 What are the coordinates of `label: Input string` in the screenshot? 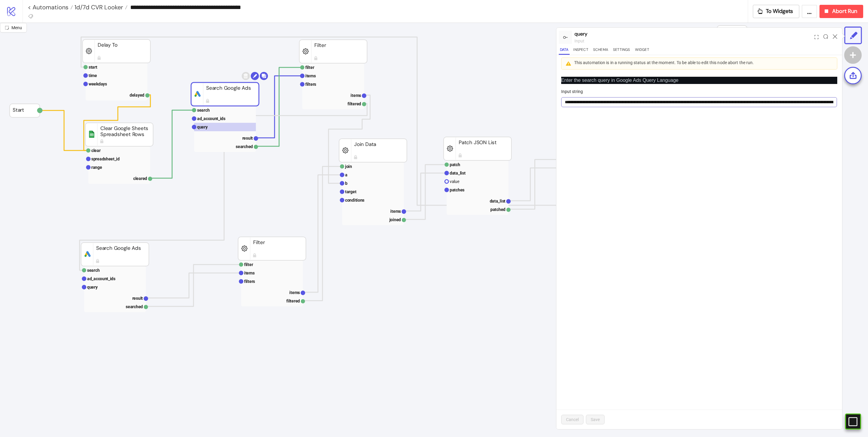 It's located at (574, 91).